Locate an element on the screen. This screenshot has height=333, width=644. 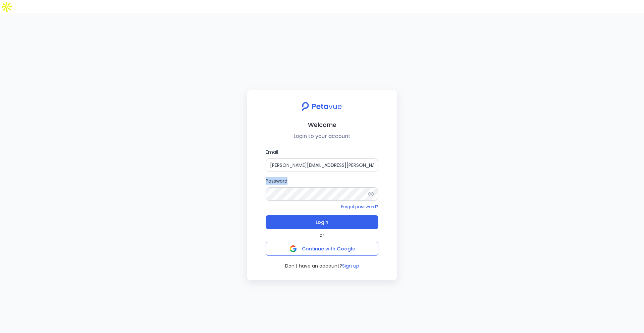
p: Login to your account is located at coordinates (322, 136).